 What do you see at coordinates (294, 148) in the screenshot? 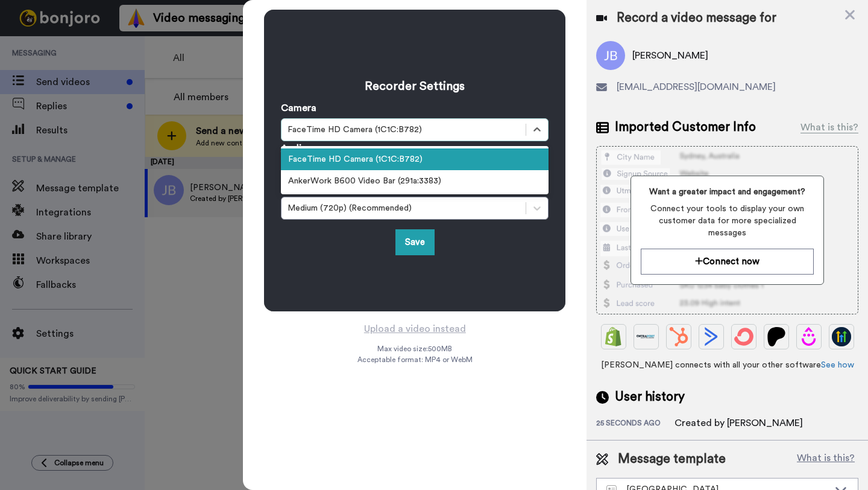
I see `label: Audio` at bounding box center [294, 148].